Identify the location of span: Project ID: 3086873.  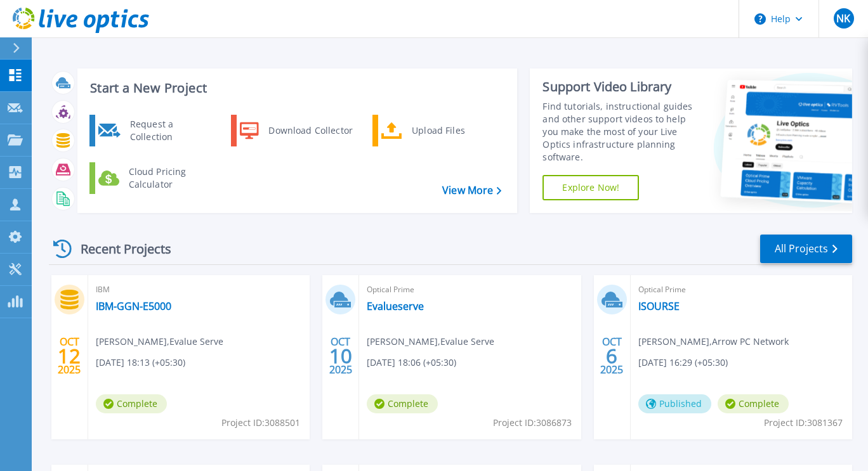
(532, 423).